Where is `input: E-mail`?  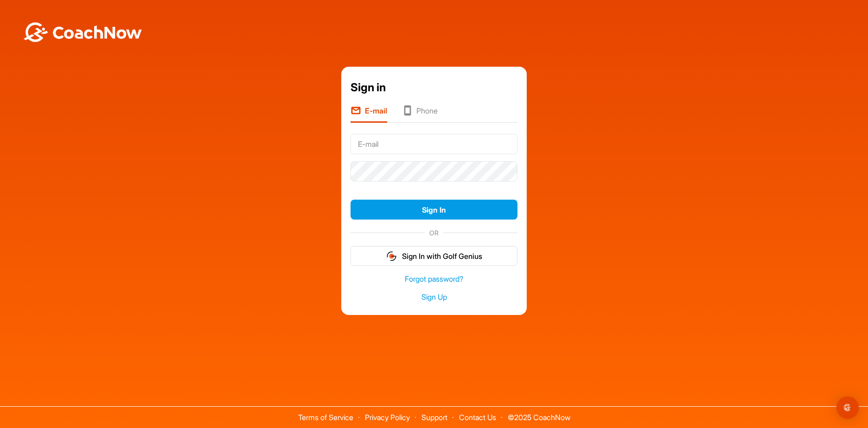
input: E-mail is located at coordinates (434, 144).